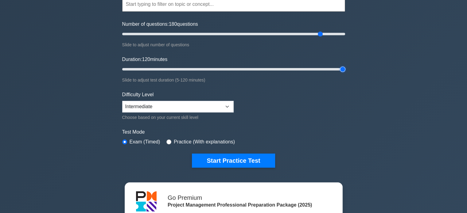  Describe the element at coordinates (204, 142) in the screenshot. I see `label: Practice (With explanations)` at that location.